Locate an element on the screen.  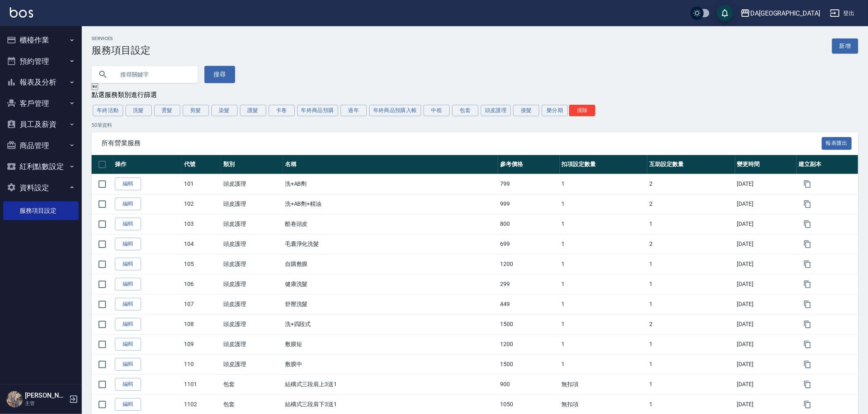
button: 資料設定 is located at coordinates (41, 188).